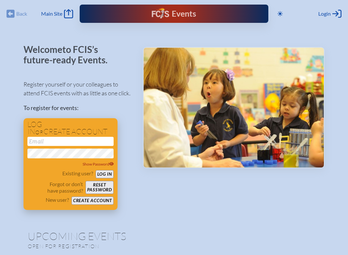 The image size is (348, 255). Describe the element at coordinates (78, 89) in the screenshot. I see `p: Register yourself or your colleagues to attend FCIS events with as little as one click.` at that location.